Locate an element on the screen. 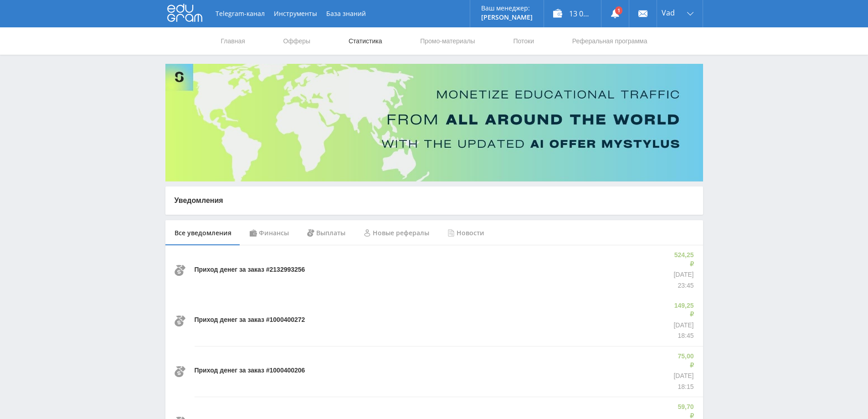 The width and height of the screenshot is (868, 419). p: 75,00 ₽ is located at coordinates (683, 361).